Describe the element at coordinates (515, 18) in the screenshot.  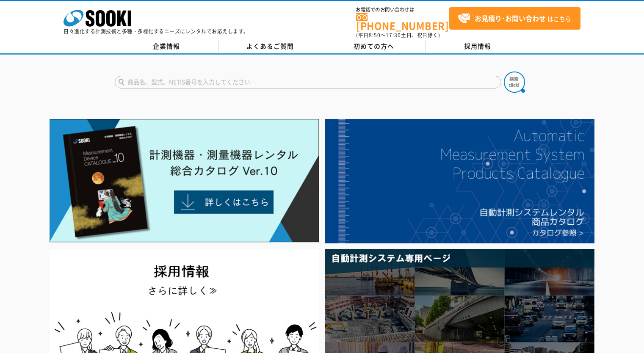
I see `a: お見積り･お問い合わせはこちら` at that location.